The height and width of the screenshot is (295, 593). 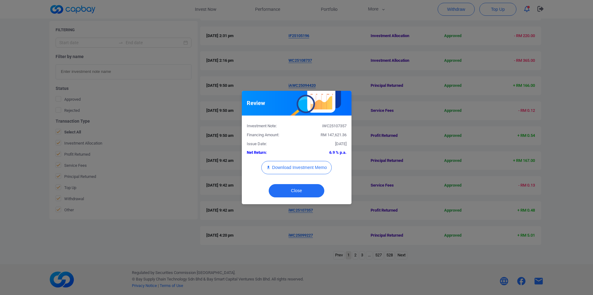 What do you see at coordinates (269, 135) in the screenshot?
I see `div: Financing Amount:` at bounding box center [269, 135].